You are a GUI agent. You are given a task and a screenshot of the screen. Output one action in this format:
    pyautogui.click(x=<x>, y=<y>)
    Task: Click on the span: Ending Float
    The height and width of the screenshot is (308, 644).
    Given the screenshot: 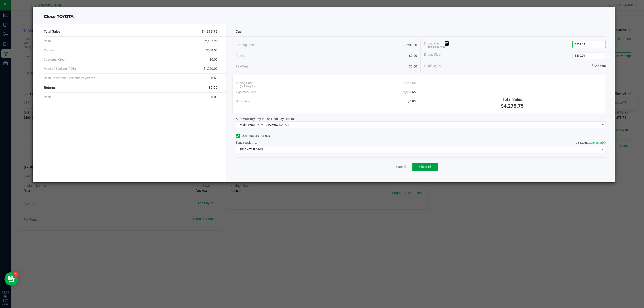 What is the action you would take?
    pyautogui.click(x=432, y=56)
    